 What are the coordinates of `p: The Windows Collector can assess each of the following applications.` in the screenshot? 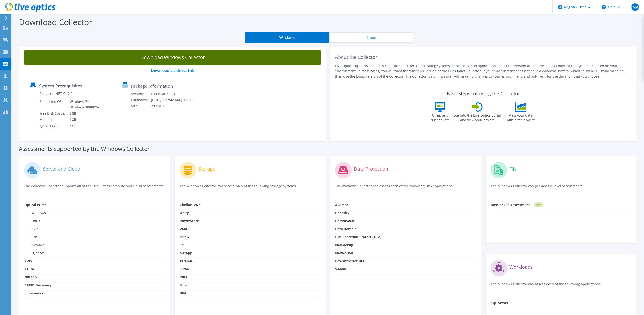 It's located at (561, 286).